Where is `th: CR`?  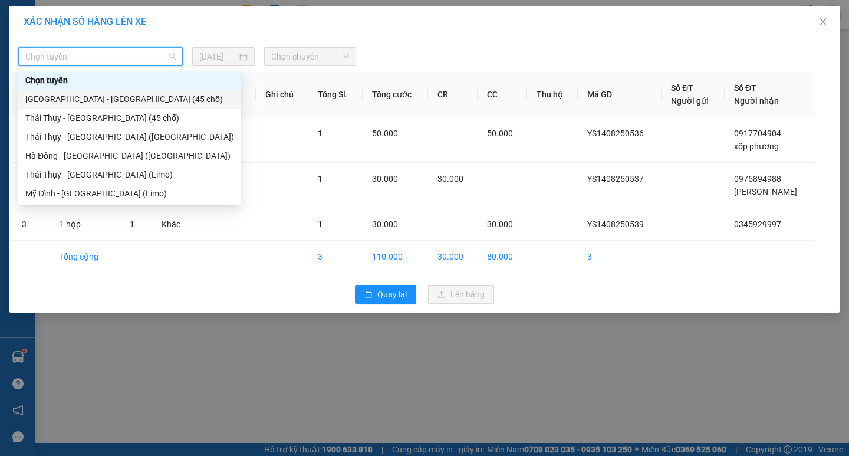
th: CR is located at coordinates (453, 94).